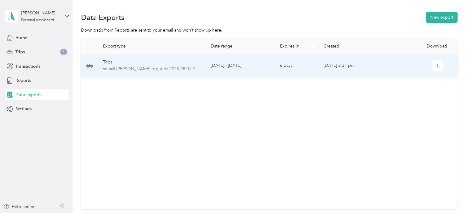 Image resolution: width=468 pixels, height=213 pixels. I want to click on span: Settings, so click(23, 109).